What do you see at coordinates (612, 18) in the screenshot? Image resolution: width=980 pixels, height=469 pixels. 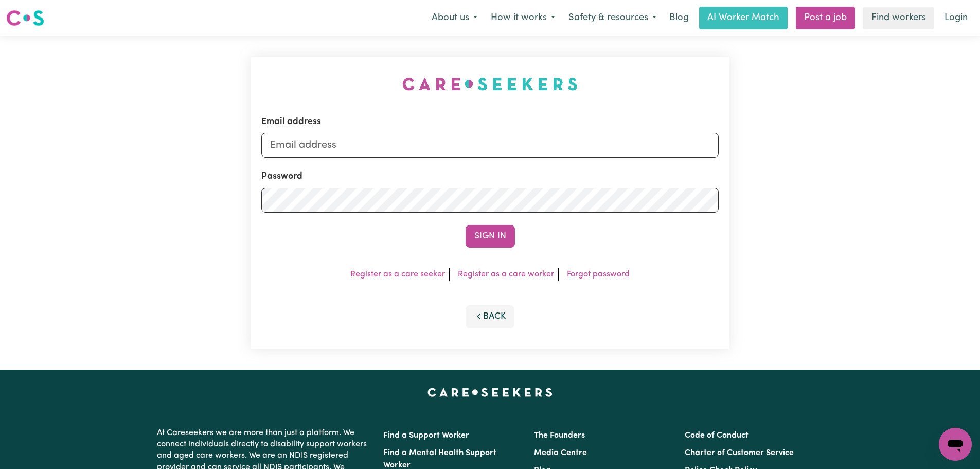 I see `button: Safety & resources` at bounding box center [612, 18].